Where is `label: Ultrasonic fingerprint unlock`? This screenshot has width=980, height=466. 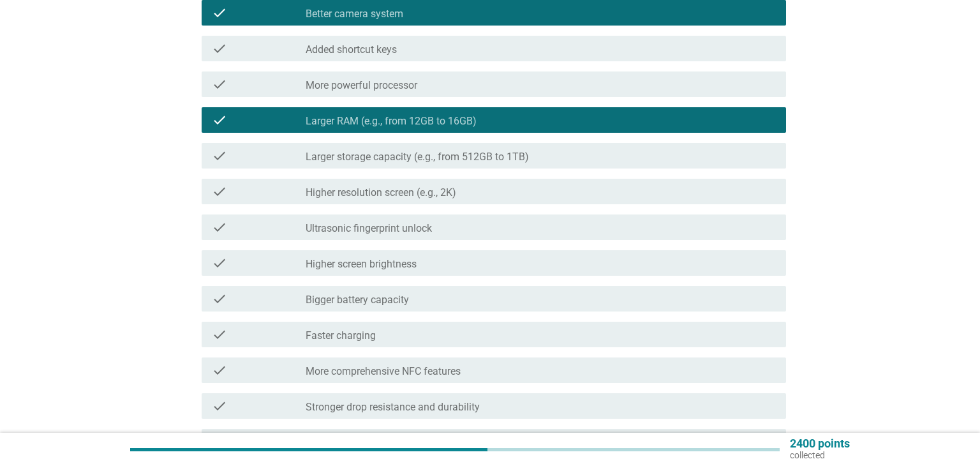 label: Ultrasonic fingerprint unlock is located at coordinates (369, 229).